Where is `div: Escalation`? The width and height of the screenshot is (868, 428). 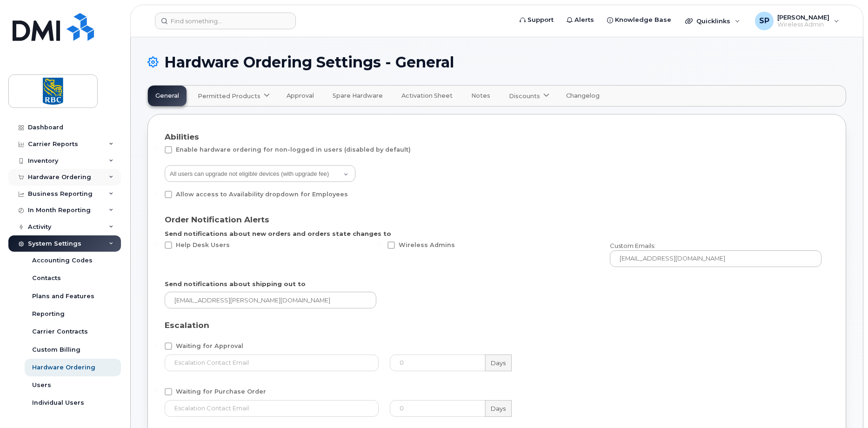
div: Escalation is located at coordinates (497, 325).